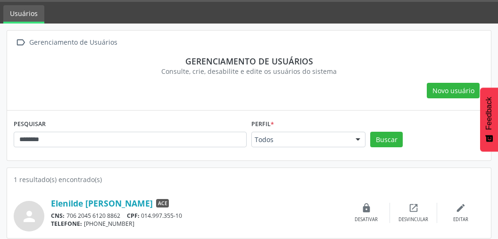 The image size is (498, 239). What do you see at coordinates (57, 216) in the screenshot?
I see `span: CNS:` at bounding box center [57, 216].